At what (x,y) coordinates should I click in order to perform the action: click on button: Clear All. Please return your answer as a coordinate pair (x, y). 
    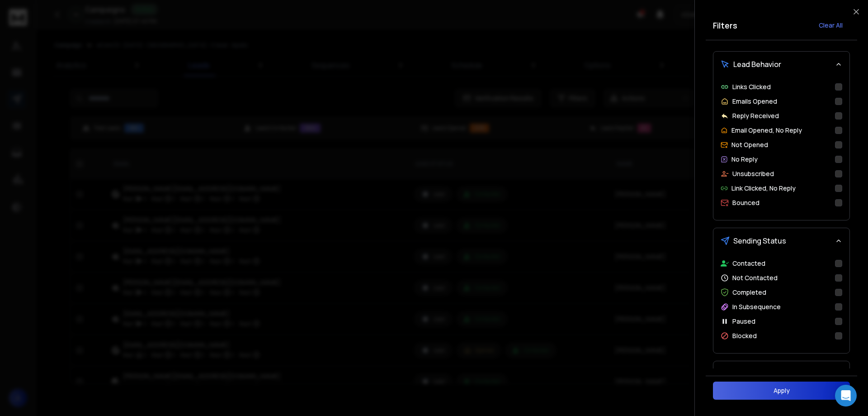
    Looking at the image, I should click on (830, 25).